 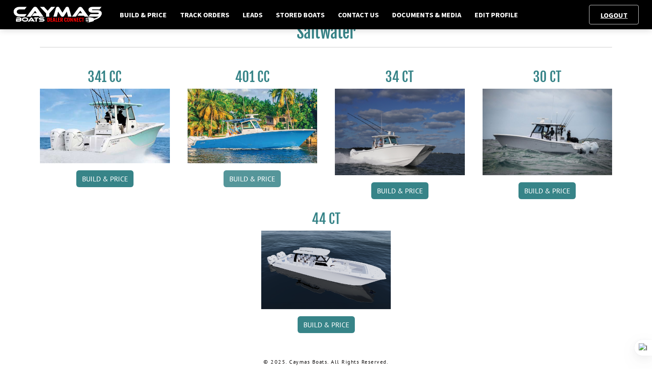 What do you see at coordinates (326, 362) in the screenshot?
I see `p: © 2025. Caymas Boats. All Rights Reserved.` at bounding box center [326, 362].